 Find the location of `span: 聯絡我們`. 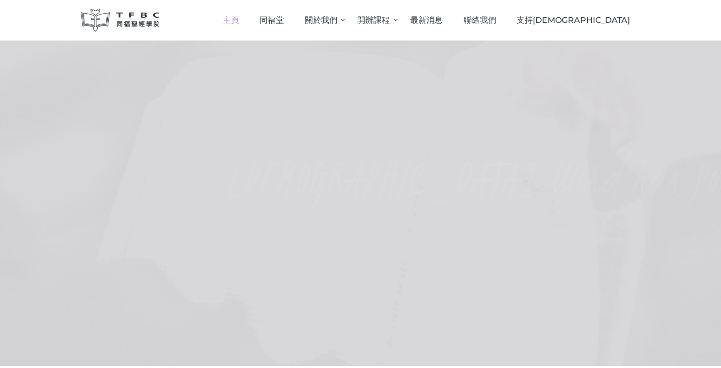

span: 聯絡我們 is located at coordinates (480, 20).